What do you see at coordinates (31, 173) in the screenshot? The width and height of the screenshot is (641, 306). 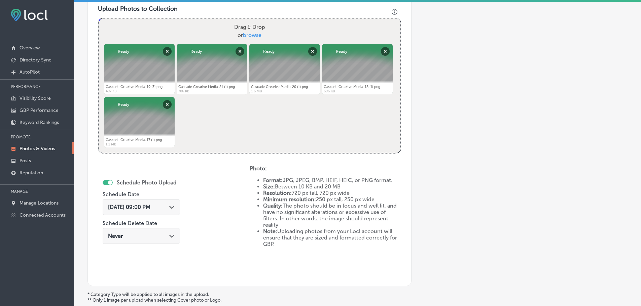 I see `p: Reputation` at bounding box center [31, 173].